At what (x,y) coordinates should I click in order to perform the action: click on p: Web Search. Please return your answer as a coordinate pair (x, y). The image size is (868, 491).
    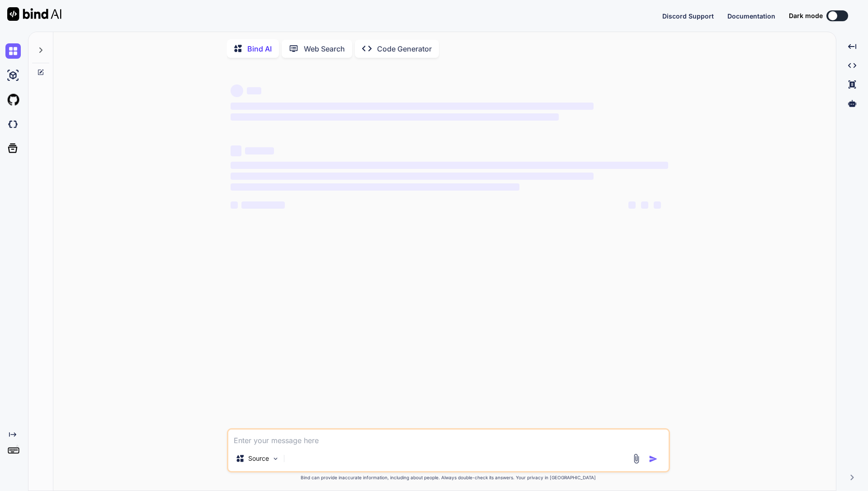
    Looking at the image, I should click on (324, 49).